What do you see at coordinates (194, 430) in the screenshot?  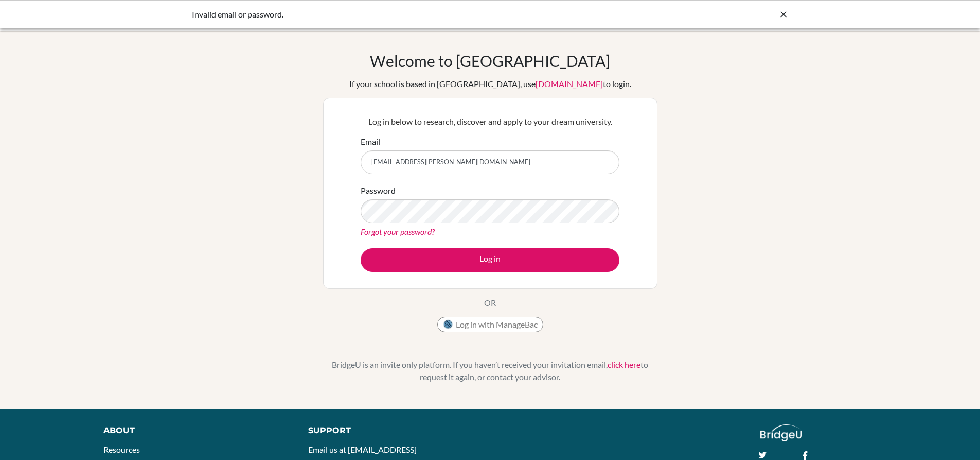 I see `div: About` at bounding box center [194, 430].